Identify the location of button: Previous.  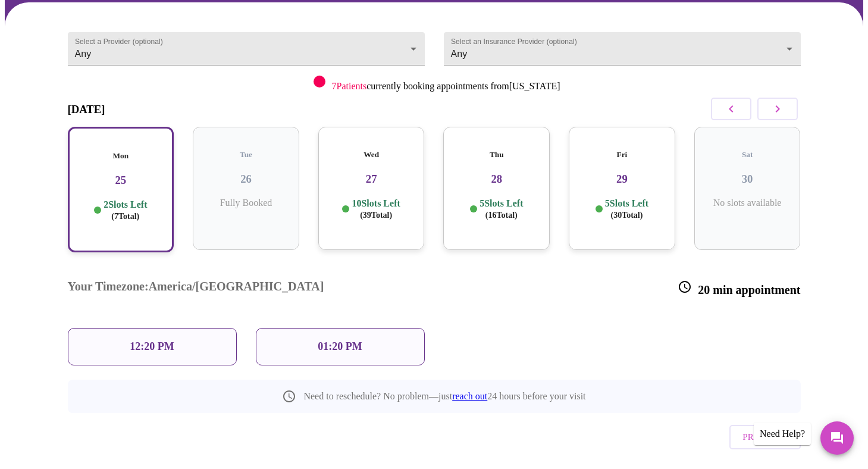
(764, 437).